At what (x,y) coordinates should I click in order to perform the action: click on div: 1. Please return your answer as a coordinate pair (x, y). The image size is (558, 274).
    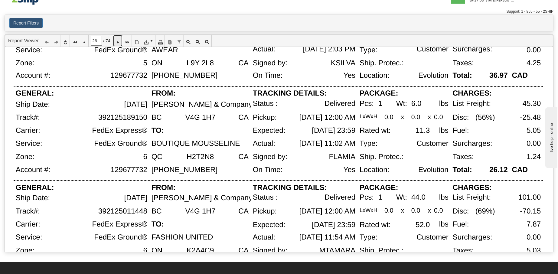
    Looking at the image, I should click on (380, 197).